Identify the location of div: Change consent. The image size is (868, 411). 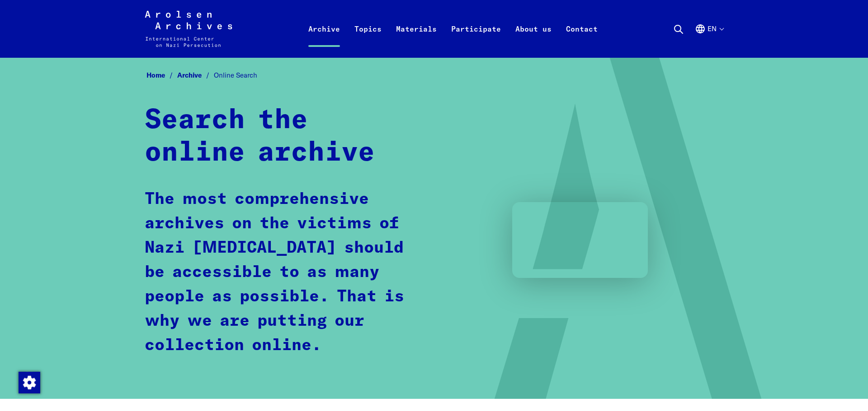
(29, 382).